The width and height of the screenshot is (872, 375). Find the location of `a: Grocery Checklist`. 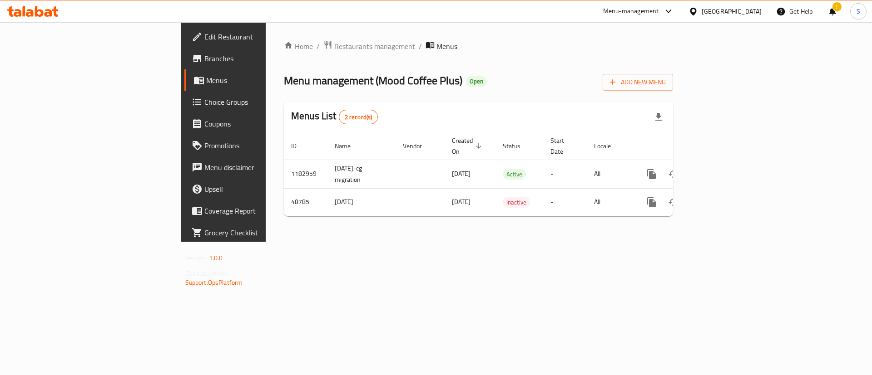

a: Grocery Checklist is located at coordinates (255, 233).